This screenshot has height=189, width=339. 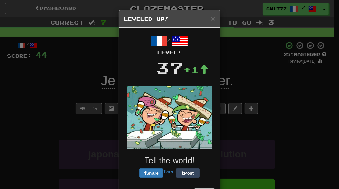 What do you see at coordinates (196, 70) in the screenshot?
I see `div: +1` at bounding box center [196, 70].